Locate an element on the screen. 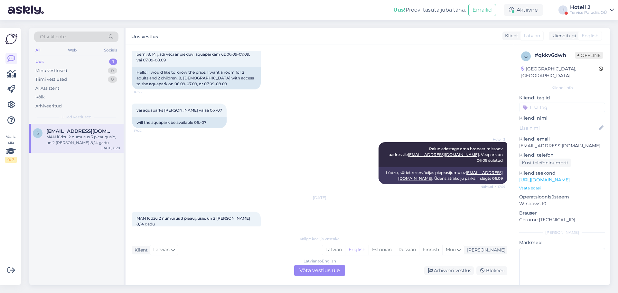  span: Sveiki! Gribu uzzinat cenu,vēlos numuru 2 pieuagušie un 2 berni,8, 14 gadi veci ar piekluvi aquap... is located at coordinates (194, 54).